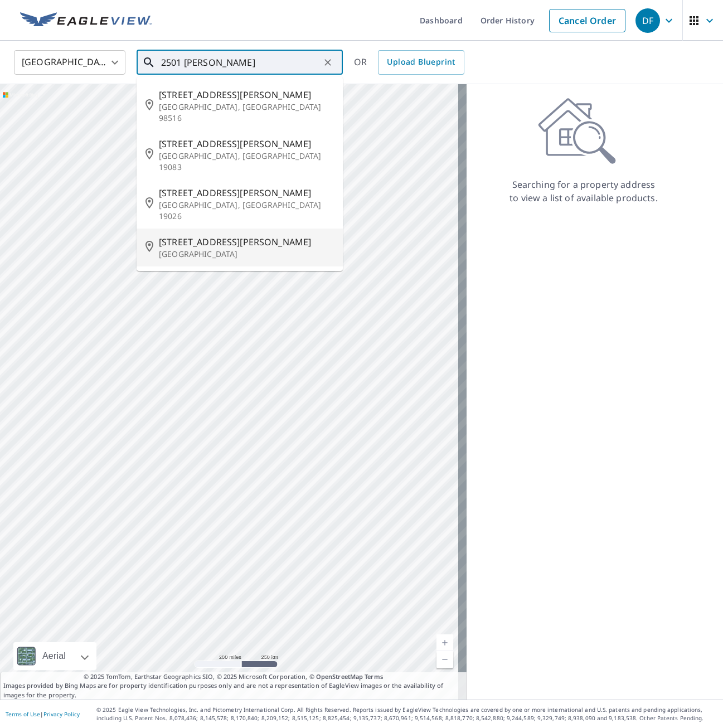 The height and width of the screenshot is (728, 723). Describe the element at coordinates (328, 62) in the screenshot. I see `button: Clear` at that location.